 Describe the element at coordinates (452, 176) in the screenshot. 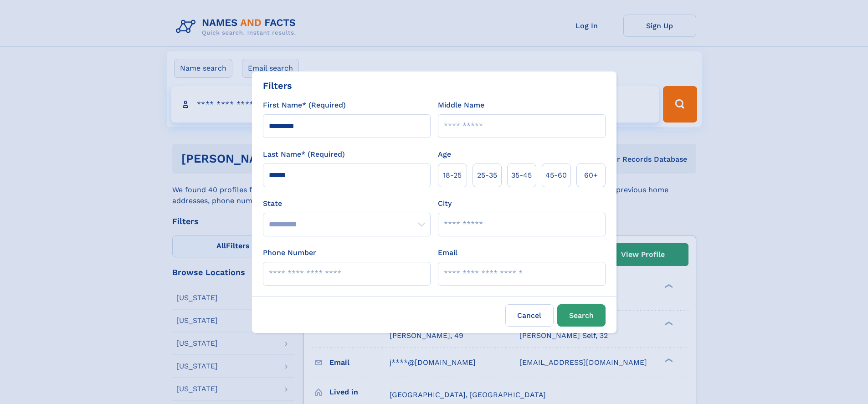

I see `span: 18‑25` at that location.